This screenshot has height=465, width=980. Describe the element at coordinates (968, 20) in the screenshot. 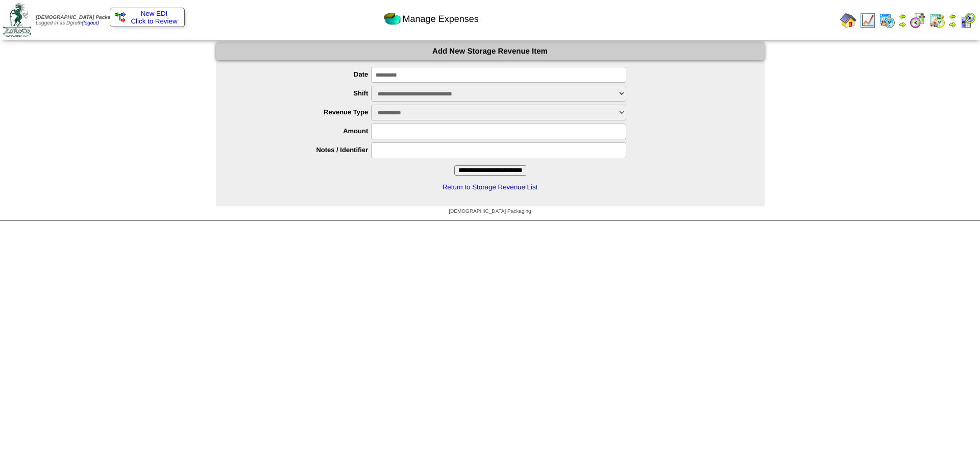

I see `img: calendarcustomer.gif` at that location.